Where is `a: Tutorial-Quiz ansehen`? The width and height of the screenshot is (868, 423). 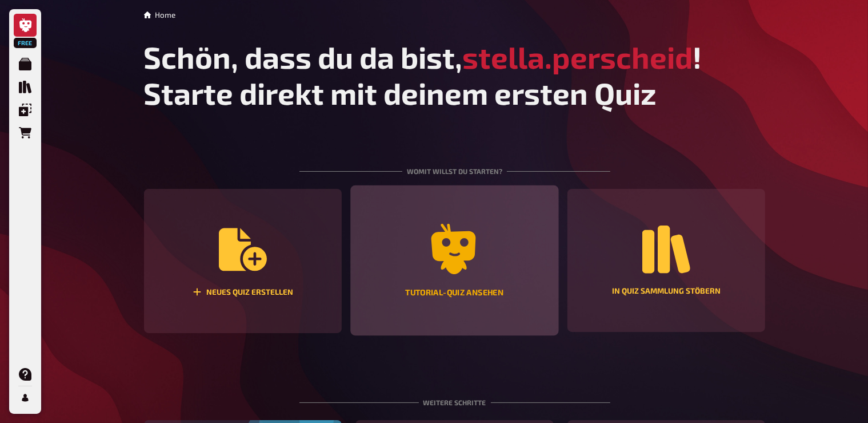 a: Tutorial-Quiz ansehen is located at coordinates (454, 261).